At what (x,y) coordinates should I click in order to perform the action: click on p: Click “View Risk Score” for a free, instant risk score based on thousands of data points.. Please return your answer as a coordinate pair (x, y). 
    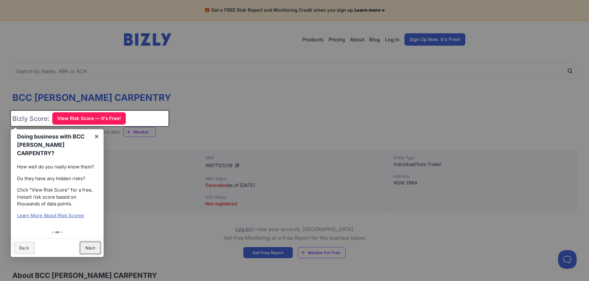
    Looking at the image, I should click on (57, 197).